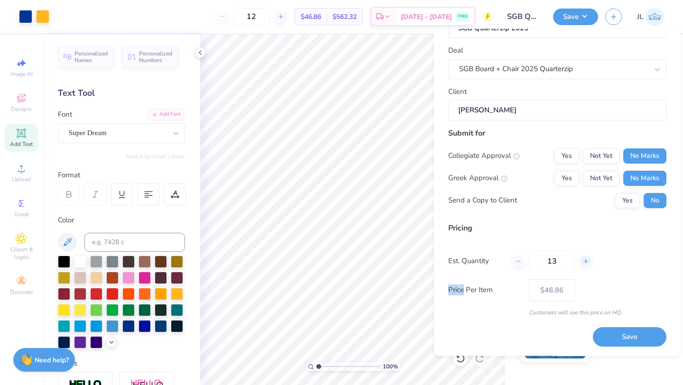 The image size is (683, 385). What do you see at coordinates (655, 17) in the screenshot?
I see `img: Jason Lee` at bounding box center [655, 17].